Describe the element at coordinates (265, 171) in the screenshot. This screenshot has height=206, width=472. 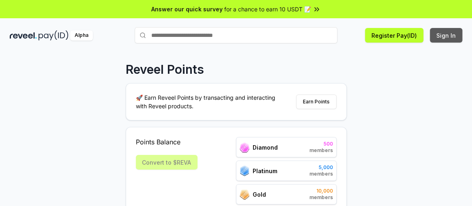
I see `span: Platinum` at that location.